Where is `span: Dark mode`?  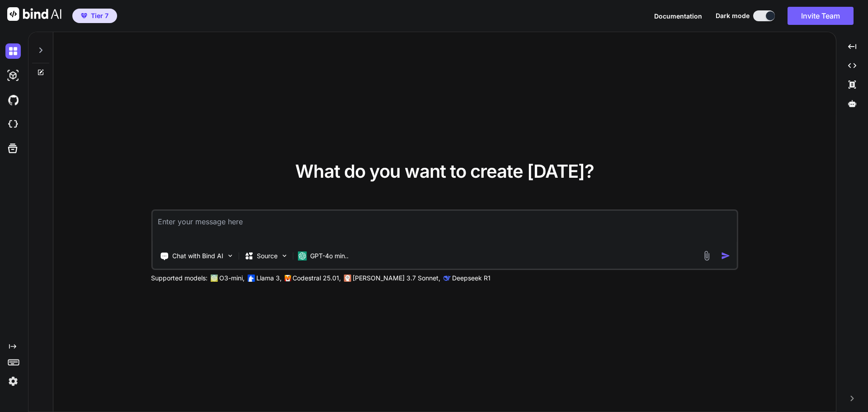
span: Dark mode is located at coordinates (732, 16).